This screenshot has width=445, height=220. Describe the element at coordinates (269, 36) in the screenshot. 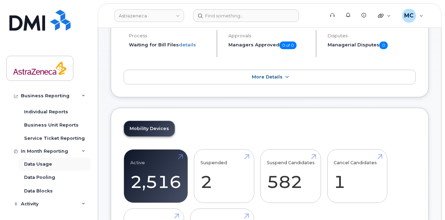

I see `h4: Approvals` at that location.